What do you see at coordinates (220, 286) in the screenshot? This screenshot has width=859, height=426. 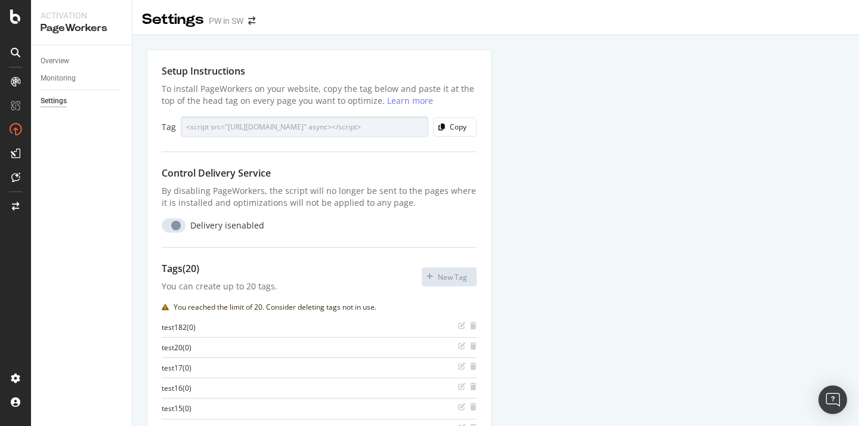 I see `div: You can create up to 20 tags.` at bounding box center [220, 286].